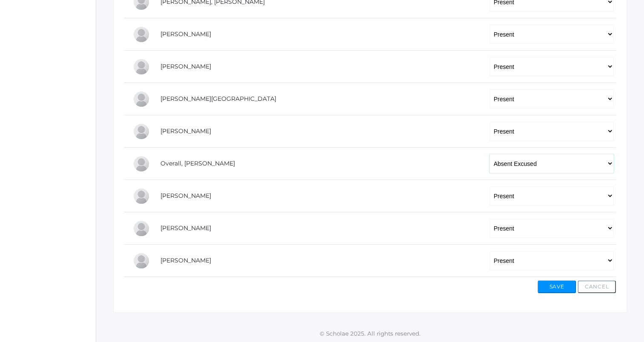  What do you see at coordinates (370, 334) in the screenshot?
I see `p: © Scholae 2025. All rights reserved.` at bounding box center [370, 334].